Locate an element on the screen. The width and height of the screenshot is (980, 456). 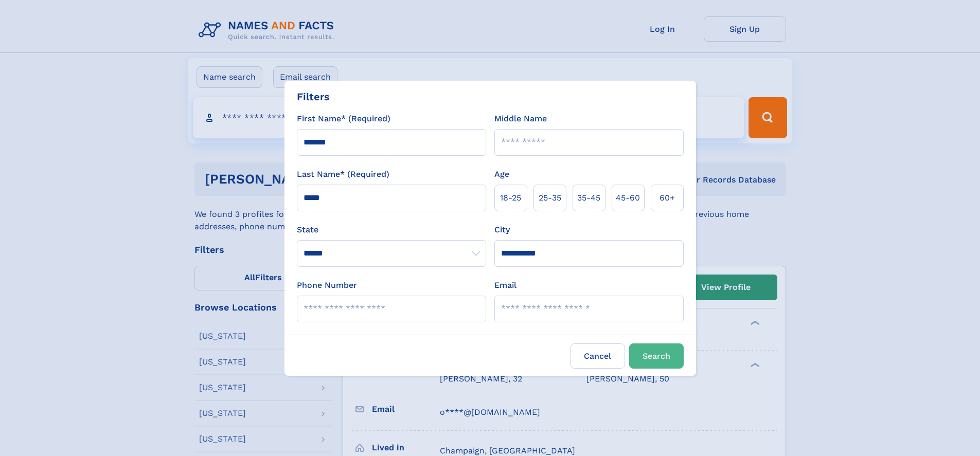
label: City is located at coordinates (502, 230).